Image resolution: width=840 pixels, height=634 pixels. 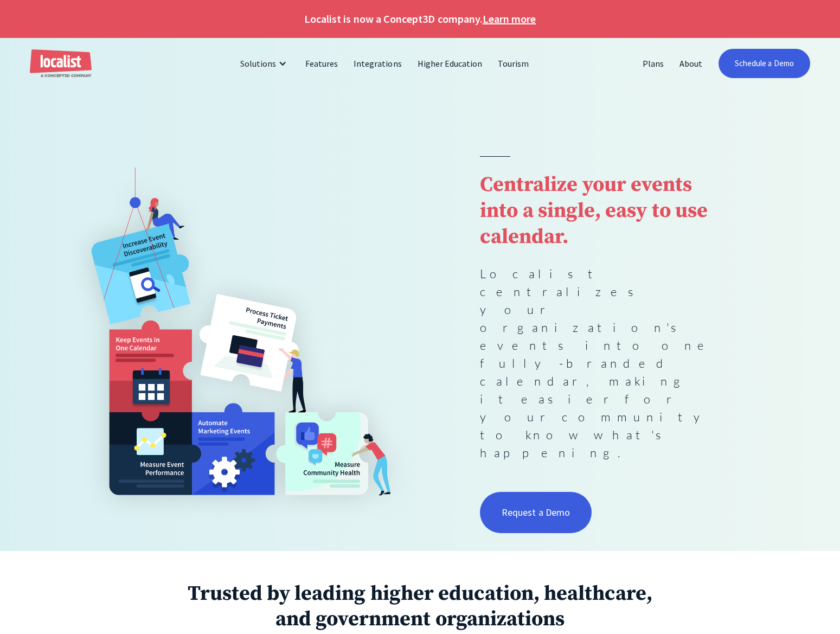 What do you see at coordinates (653, 63) in the screenshot?
I see `a: Plans` at bounding box center [653, 63].